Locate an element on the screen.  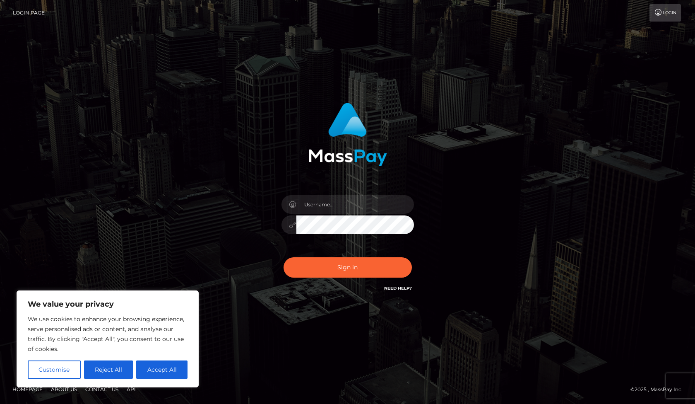
div: © 2025 , MassPay Inc. is located at coordinates (660, 389).